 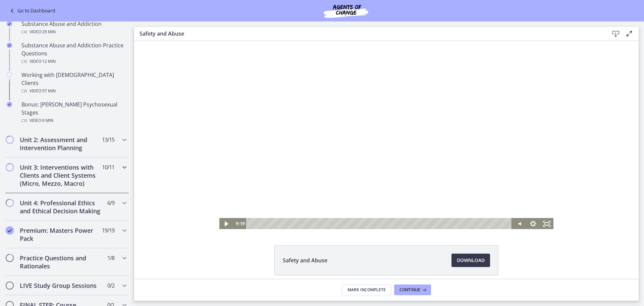 I want to click on span: 0 / 2, so click(x=111, y=285).